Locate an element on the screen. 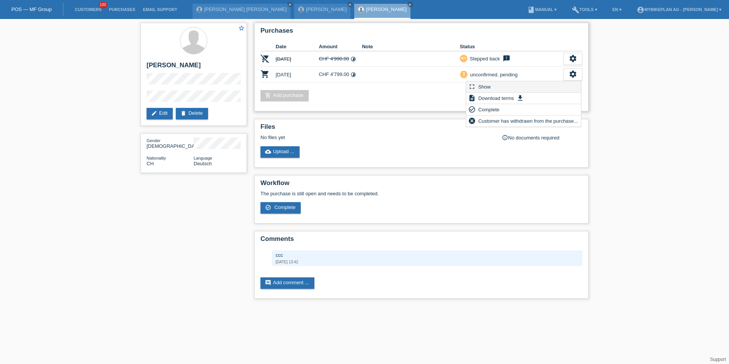 The width and height of the screenshot is (729, 364). a: editEdit is located at coordinates (159, 114).